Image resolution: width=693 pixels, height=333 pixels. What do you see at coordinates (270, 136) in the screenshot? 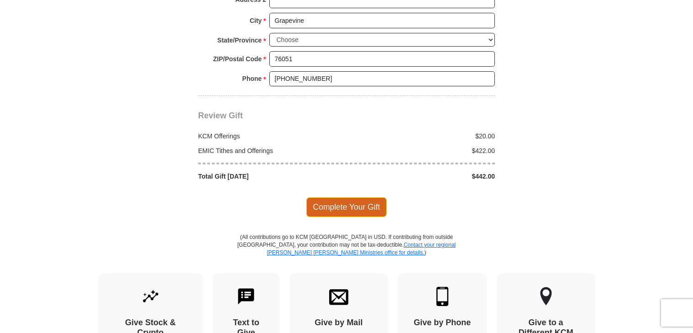
I see `div: KCM Offerings` at bounding box center [270, 136].